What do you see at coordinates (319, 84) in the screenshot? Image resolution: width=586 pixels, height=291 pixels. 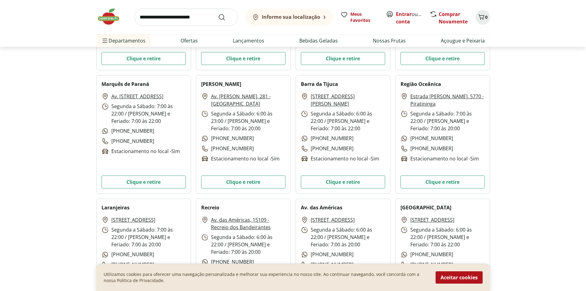 I see `h2: Barra da Tijuca` at bounding box center [319, 84].